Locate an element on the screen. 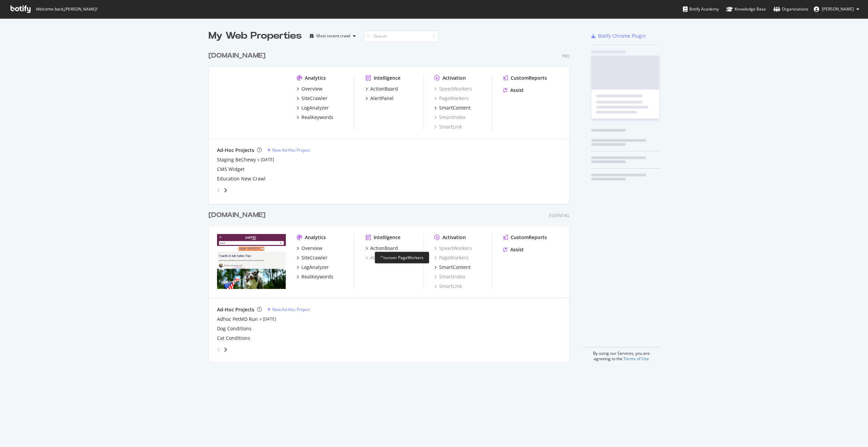 The width and height of the screenshot is (868, 447). div: Dog Conditions is located at coordinates (234, 329).